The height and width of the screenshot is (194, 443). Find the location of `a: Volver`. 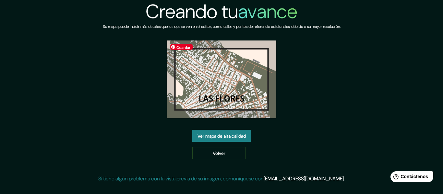

a: Volver is located at coordinates (219, 153).